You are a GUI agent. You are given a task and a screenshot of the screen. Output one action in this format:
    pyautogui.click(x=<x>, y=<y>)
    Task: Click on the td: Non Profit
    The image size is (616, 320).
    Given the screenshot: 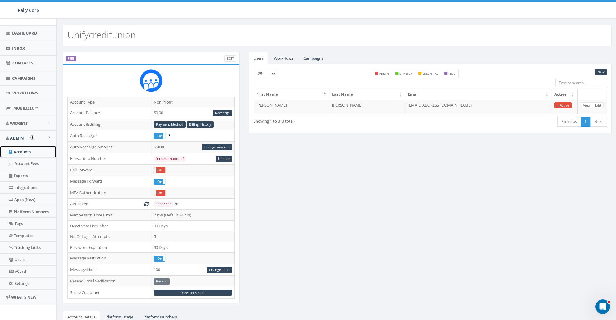 What is the action you would take?
    pyautogui.click(x=193, y=102)
    